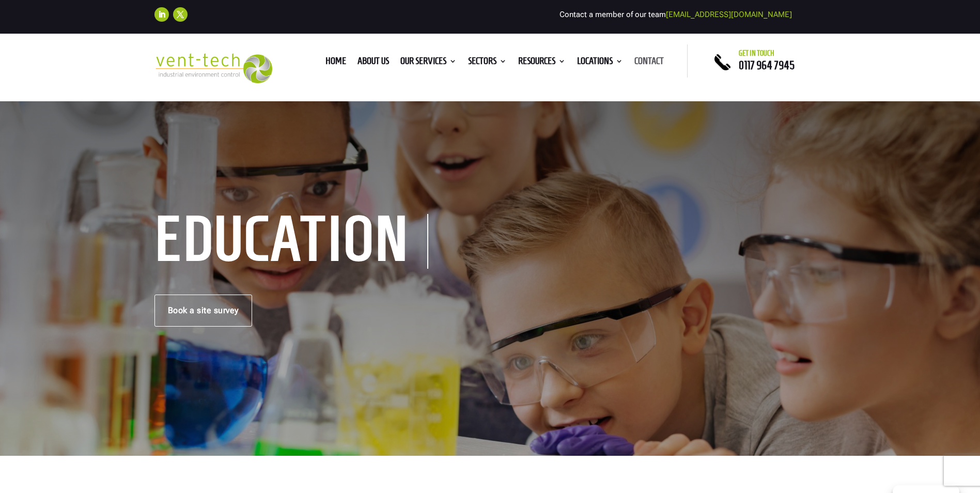 Image resolution: width=980 pixels, height=493 pixels. I want to click on img: 2023-09-27T08_35_16.549ZVENT-TECH---Clear-background, so click(213, 68).